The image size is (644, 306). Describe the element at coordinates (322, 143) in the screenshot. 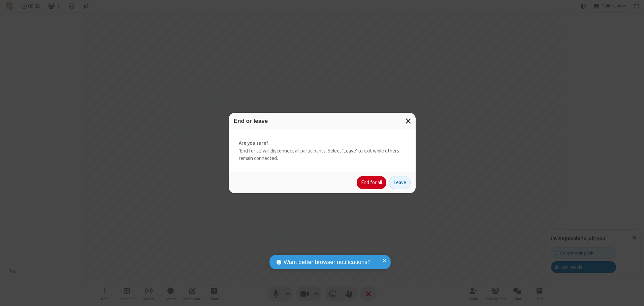

I see `strong: Are you sure?` at that location.